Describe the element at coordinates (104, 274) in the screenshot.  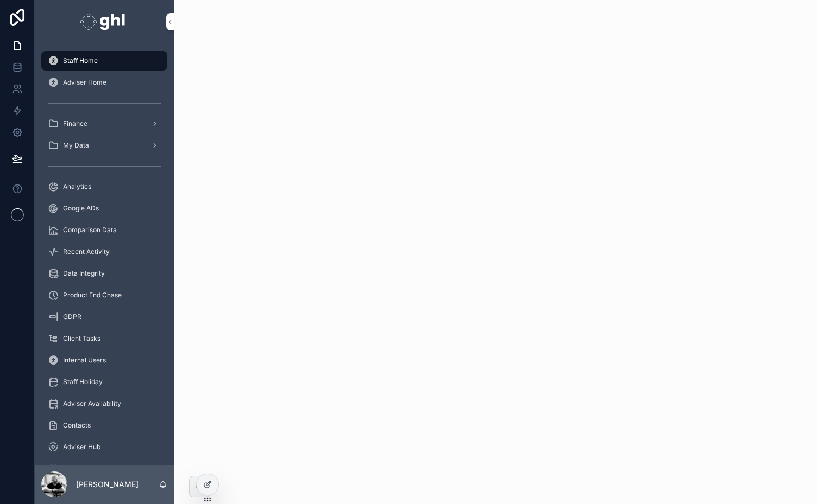
I see `a: Data Integrity` at that location.